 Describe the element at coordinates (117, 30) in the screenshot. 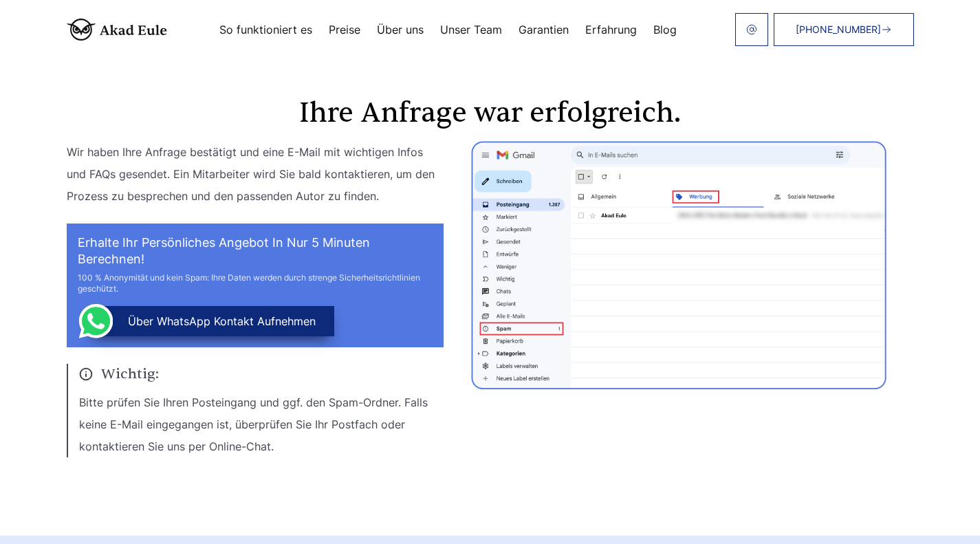

I see `img: logo` at that location.